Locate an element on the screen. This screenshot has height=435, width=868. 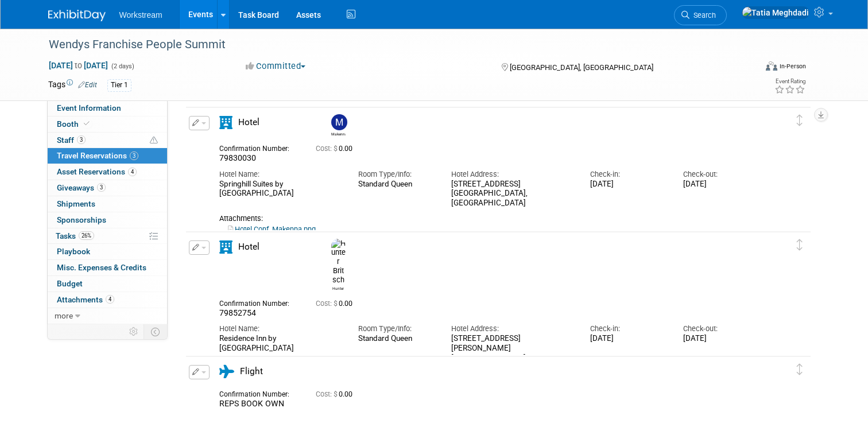
img: Format-Inperson.png is located at coordinates (772, 66).